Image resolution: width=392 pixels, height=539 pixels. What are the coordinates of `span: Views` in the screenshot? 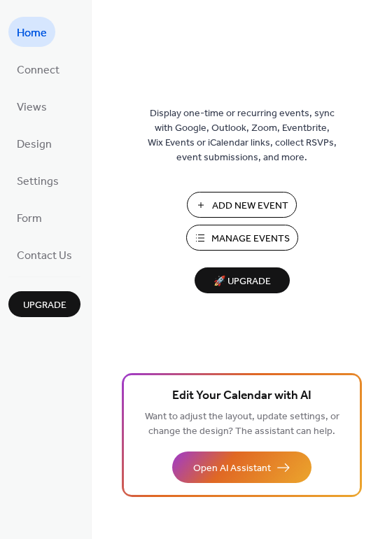 It's located at (32, 107).